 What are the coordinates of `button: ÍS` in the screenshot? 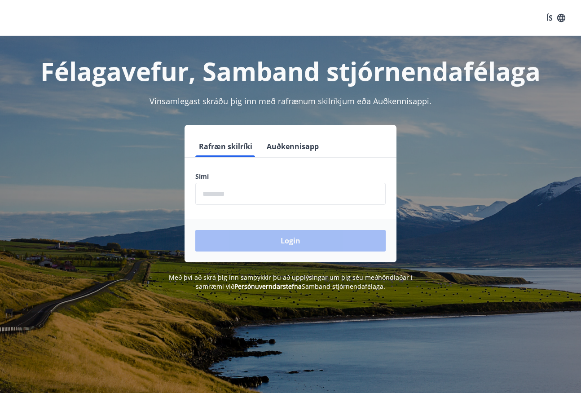 It's located at (556, 18).